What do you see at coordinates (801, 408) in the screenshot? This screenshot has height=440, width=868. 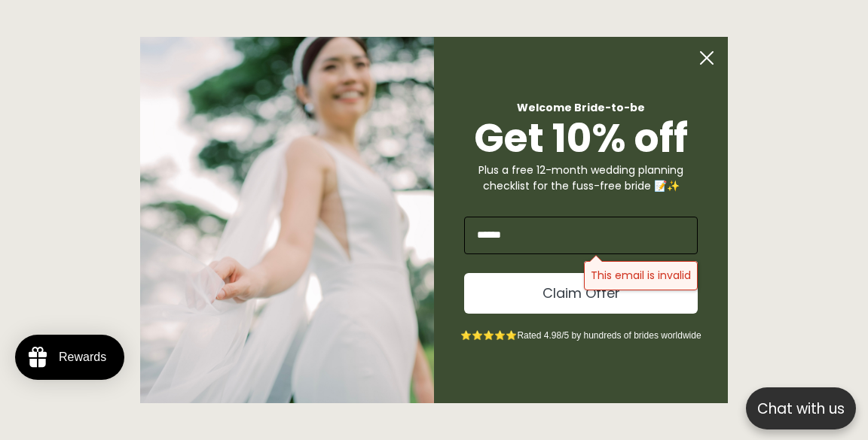 I see `button: Open chatbox` at bounding box center [801, 408].